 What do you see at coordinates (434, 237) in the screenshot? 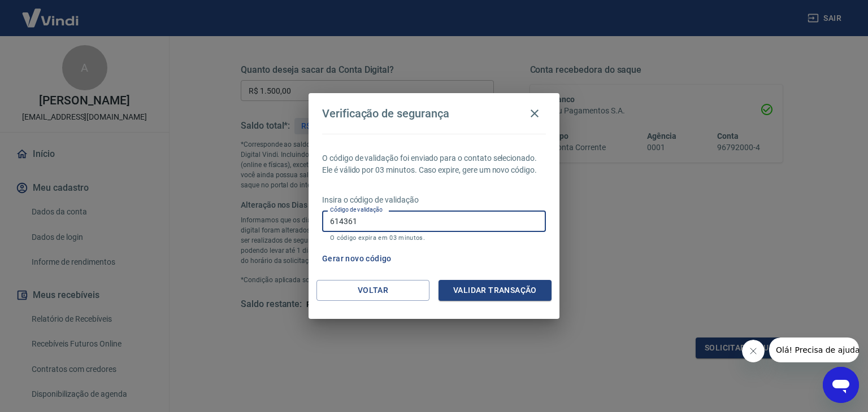
I see `p: O código expira em 03 minutos.` at bounding box center [434, 237].